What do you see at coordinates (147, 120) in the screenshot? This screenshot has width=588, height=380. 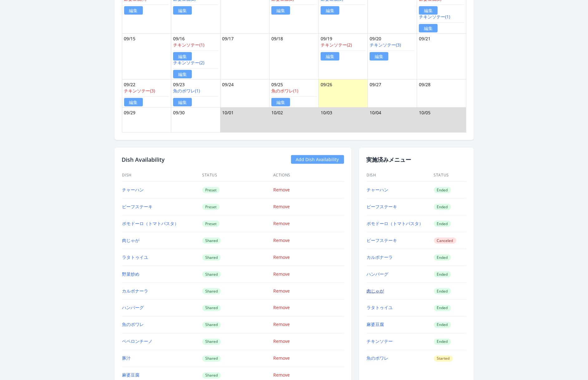 I see `td: 09/29` at bounding box center [147, 120].